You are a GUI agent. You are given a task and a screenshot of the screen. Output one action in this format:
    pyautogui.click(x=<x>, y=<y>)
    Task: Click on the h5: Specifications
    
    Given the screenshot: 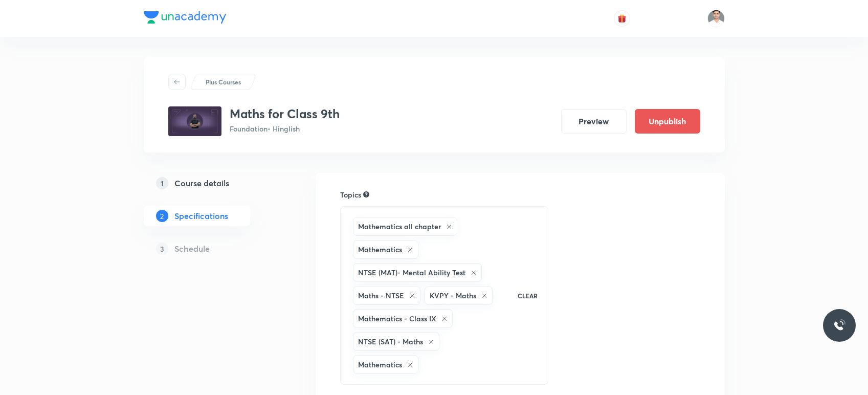 What is the action you would take?
    pyautogui.click(x=201, y=216)
    